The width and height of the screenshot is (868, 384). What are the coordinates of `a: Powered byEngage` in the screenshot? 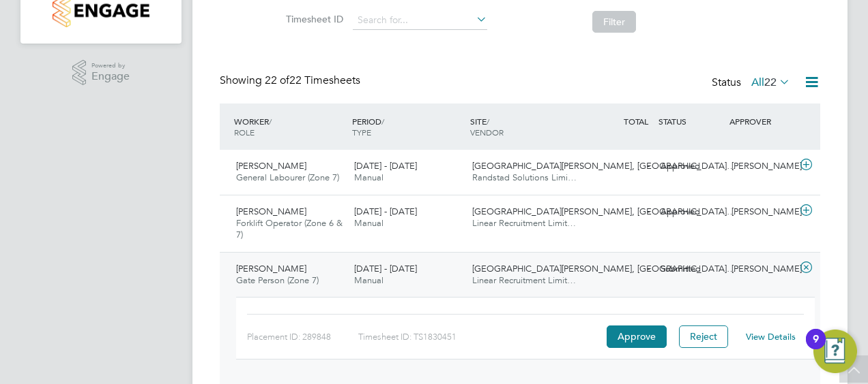 It's located at (101, 73).